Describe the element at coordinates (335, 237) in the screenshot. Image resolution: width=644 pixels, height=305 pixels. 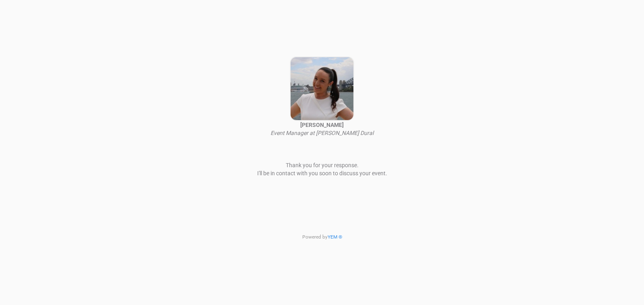
I see `a: YEM ®` at that location.